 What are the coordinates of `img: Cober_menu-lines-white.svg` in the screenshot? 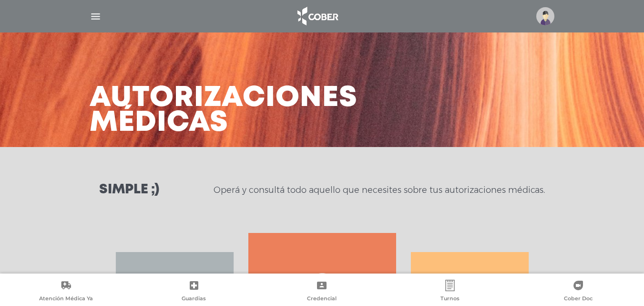 It's located at (96, 16).